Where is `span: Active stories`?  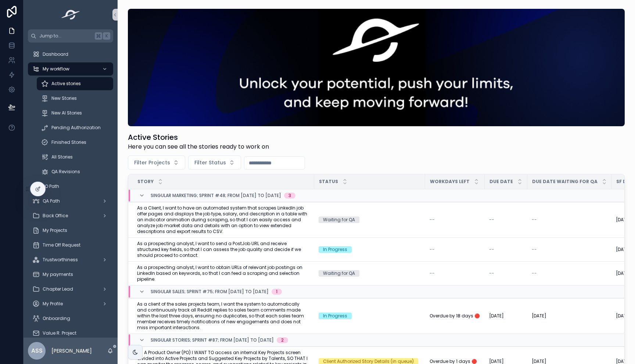 span: Active stories is located at coordinates (66, 83).